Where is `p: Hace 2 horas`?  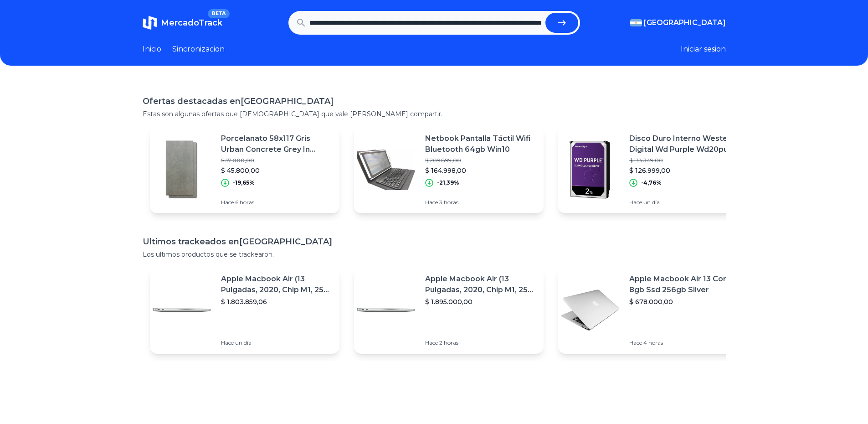
p: Hace 2 horas is located at coordinates (481, 342).